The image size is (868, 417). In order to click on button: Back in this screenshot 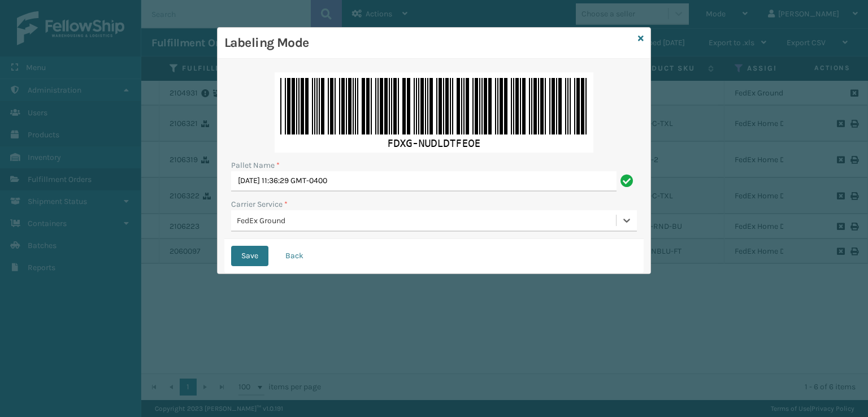, I will do `click(294, 256)`.